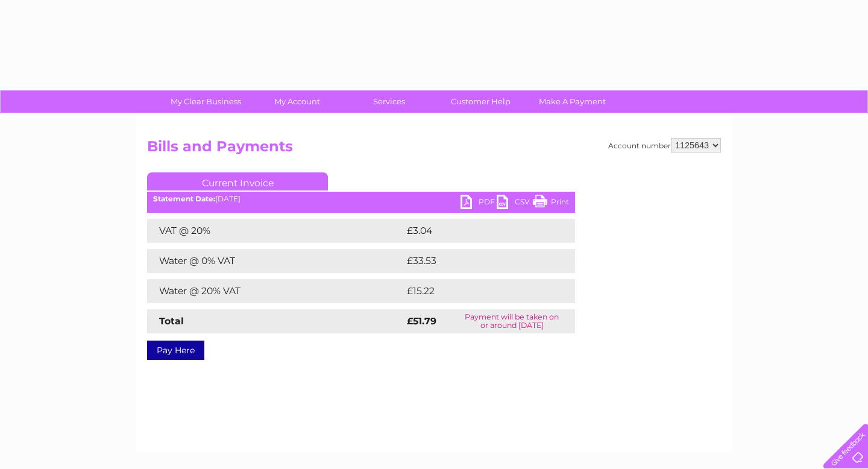  Describe the element at coordinates (297, 101) in the screenshot. I see `a: My Account` at that location.